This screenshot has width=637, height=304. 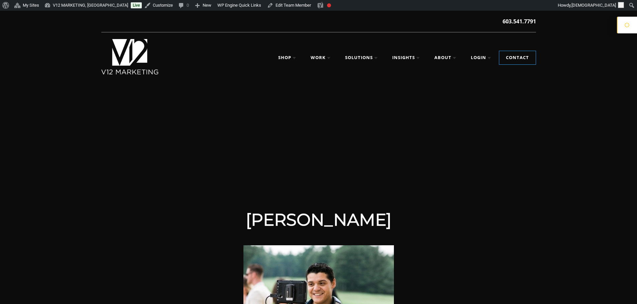 I want to click on a: Shop, so click(x=287, y=58).